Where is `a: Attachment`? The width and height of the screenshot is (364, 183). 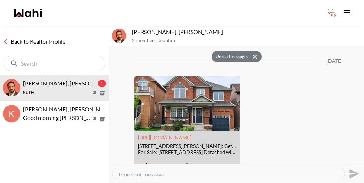 a: Attachment is located at coordinates (164, 137).